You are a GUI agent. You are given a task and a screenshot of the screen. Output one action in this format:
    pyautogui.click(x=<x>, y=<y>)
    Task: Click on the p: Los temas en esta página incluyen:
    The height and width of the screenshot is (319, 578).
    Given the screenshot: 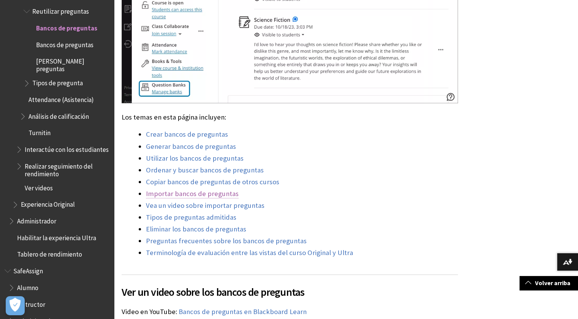 What is the action you would take?
    pyautogui.click(x=290, y=117)
    